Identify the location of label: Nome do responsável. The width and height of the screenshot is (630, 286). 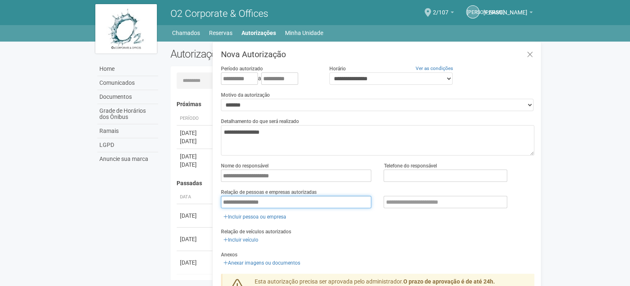
(245, 166).